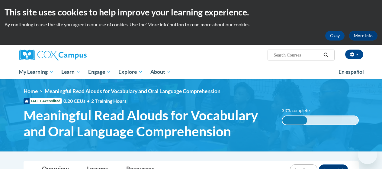 This screenshot has height=169, width=382. What do you see at coordinates (109, 101) in the screenshot?
I see `span: 2 Training Hours` at bounding box center [109, 101].